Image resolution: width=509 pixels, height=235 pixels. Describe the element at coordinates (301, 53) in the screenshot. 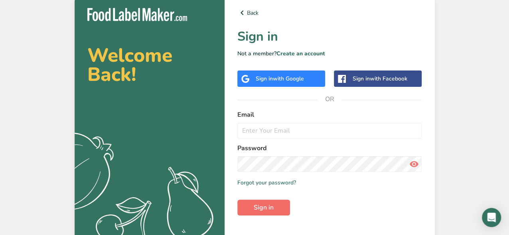

I see `a: Create an account` at that location.